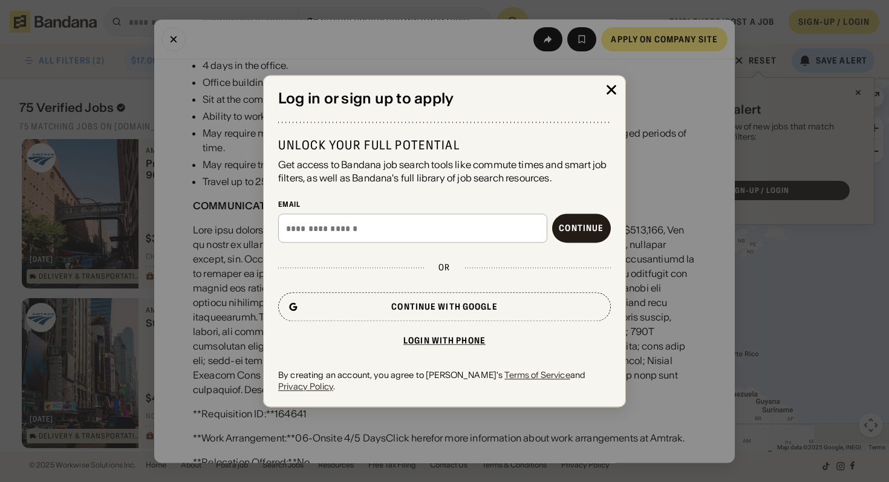 This screenshot has width=889, height=482. Describe the element at coordinates (445, 145) in the screenshot. I see `div: Unlock your full potential` at that location.